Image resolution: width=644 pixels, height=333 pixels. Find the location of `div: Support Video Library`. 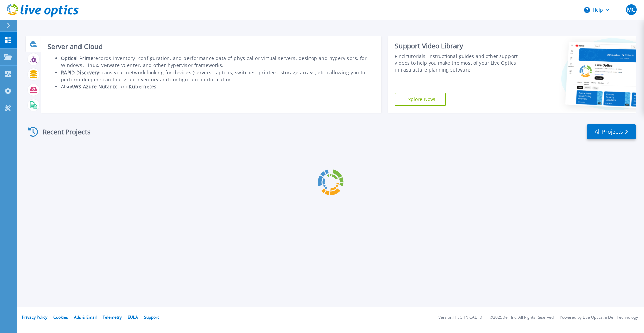

div: Support Video Library is located at coordinates (458, 46).